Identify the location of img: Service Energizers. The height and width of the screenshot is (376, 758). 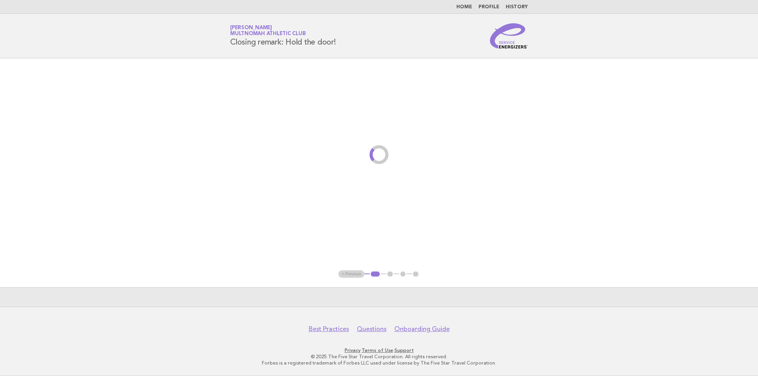
(509, 36).